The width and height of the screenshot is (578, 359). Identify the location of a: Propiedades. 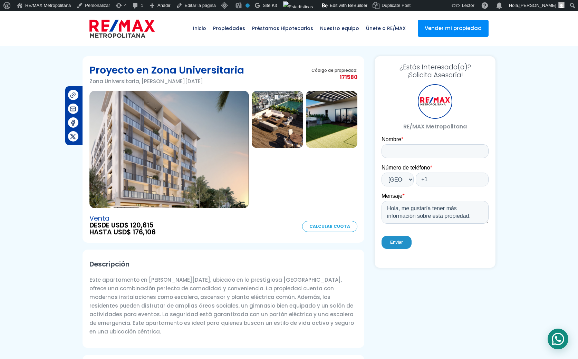
(229, 28).